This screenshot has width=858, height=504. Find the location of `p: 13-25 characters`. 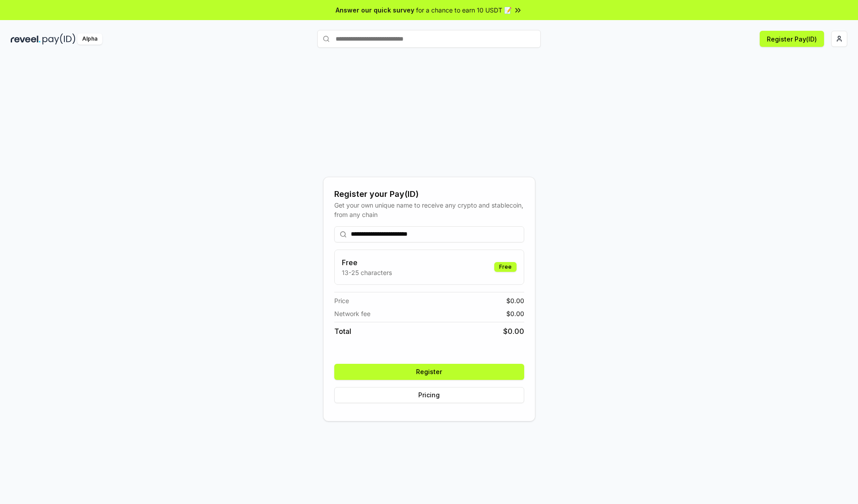

p: 13-25 characters is located at coordinates (367, 273).